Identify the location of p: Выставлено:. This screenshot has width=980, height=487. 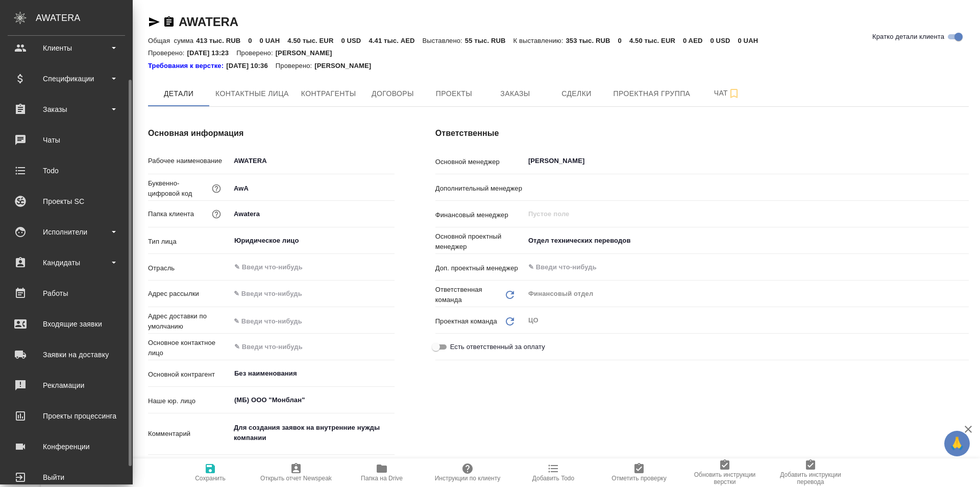
(444, 40).